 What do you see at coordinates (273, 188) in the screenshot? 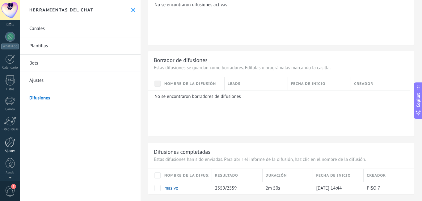
I see `span: 2m 50s` at bounding box center [273, 188].